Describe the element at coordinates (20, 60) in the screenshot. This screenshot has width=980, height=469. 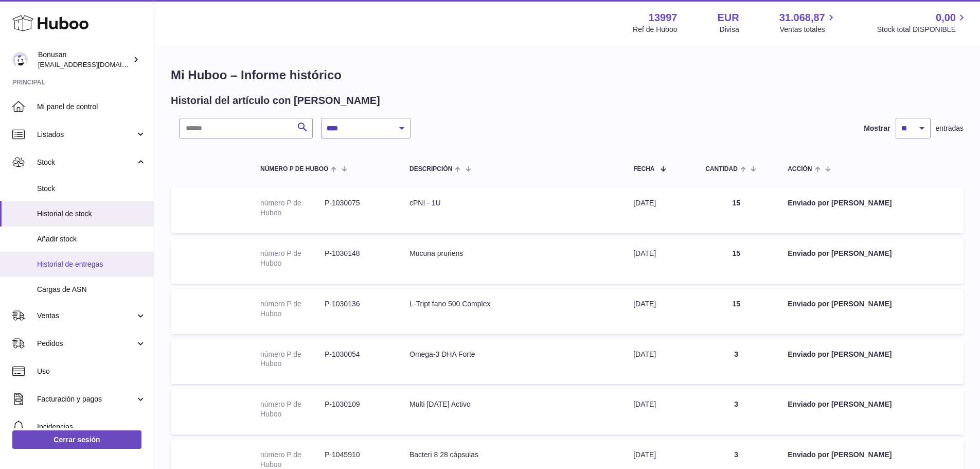
I see `img: info@bonusan.es` at that location.